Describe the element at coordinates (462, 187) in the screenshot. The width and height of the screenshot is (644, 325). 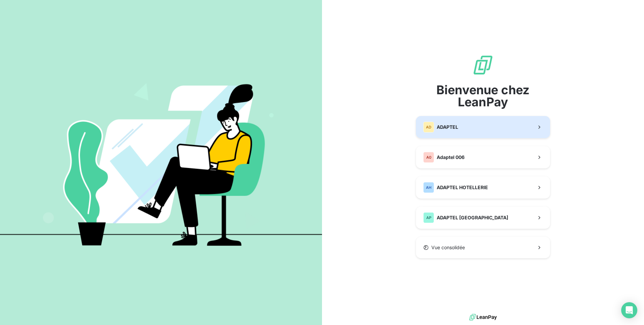
I see `span: ADAPTEL HOTELLERIE` at that location.